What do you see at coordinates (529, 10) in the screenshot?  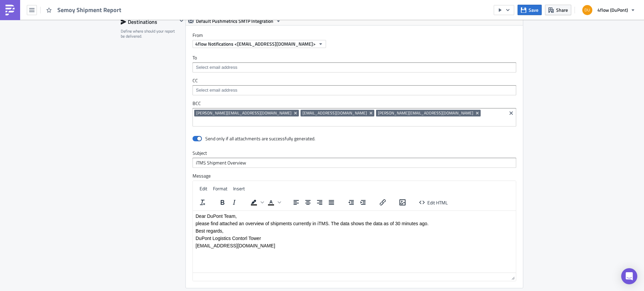 I see `button: Save` at bounding box center [529, 10].